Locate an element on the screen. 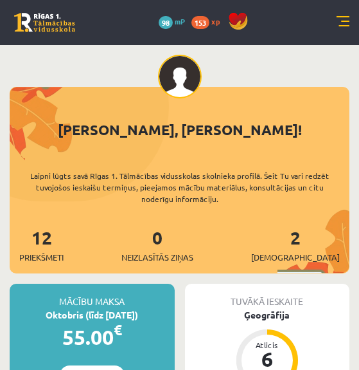  div: Ģeogrāfija is located at coordinates (267, 314).